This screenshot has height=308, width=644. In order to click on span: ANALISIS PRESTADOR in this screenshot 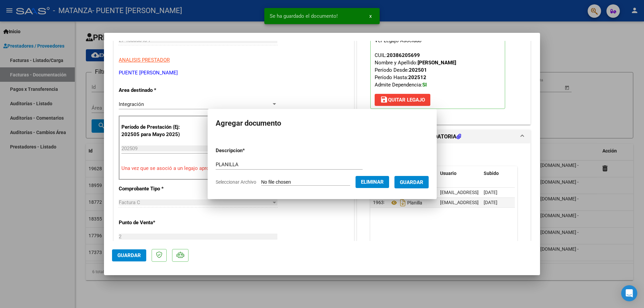, I will do `click(144, 60)`.